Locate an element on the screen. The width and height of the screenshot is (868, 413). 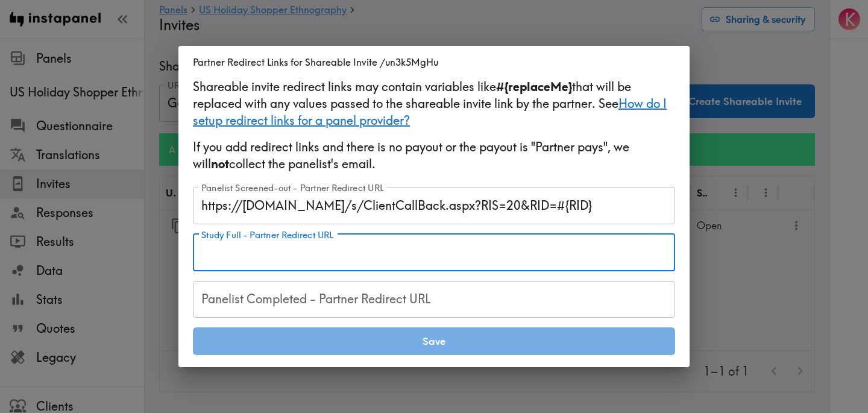
b: not is located at coordinates (220, 163).